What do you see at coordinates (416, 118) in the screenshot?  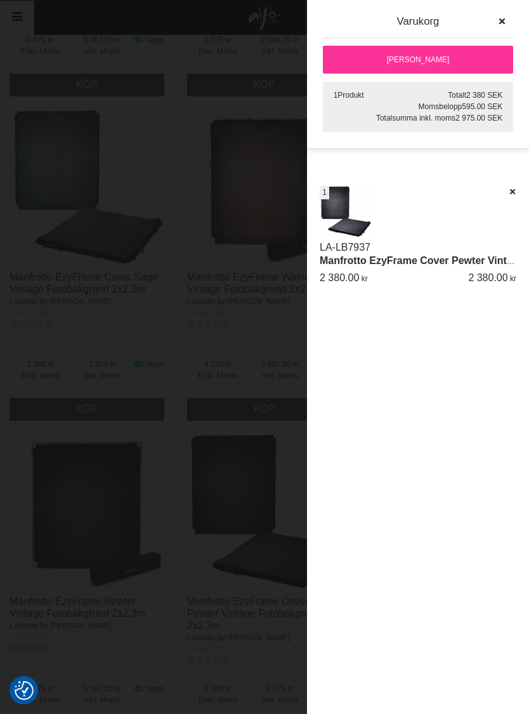 I see `span: Totalsumma inkl. moms` at bounding box center [416, 118].